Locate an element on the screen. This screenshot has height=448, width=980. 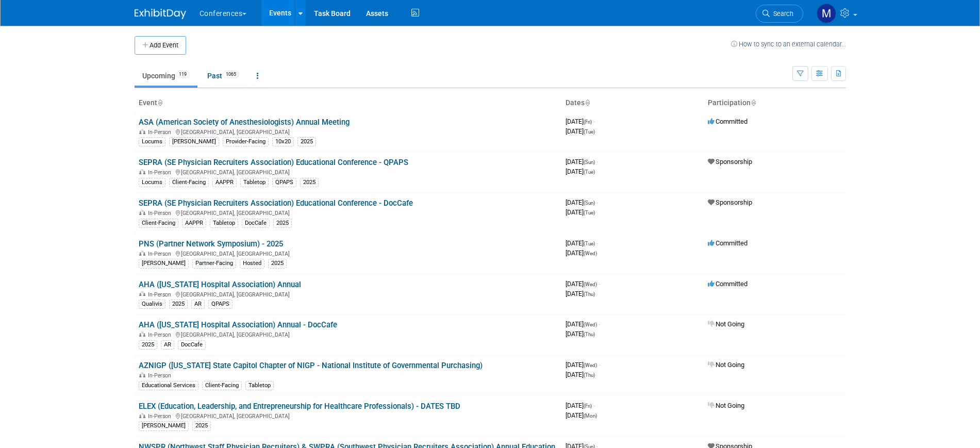
div: Qualivis is located at coordinates (152, 304).